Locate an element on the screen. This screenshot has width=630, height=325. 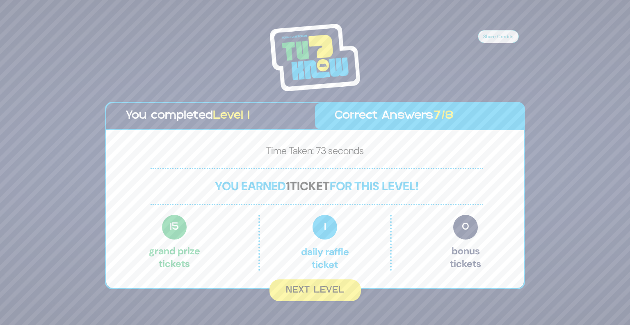
p: Daily Raffle ticket is located at coordinates (325, 243).